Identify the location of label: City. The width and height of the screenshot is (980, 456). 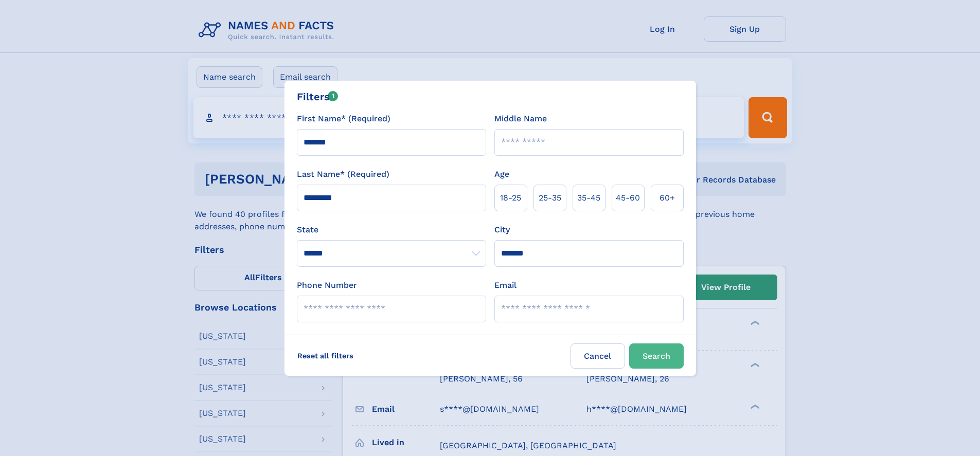
(502, 230).